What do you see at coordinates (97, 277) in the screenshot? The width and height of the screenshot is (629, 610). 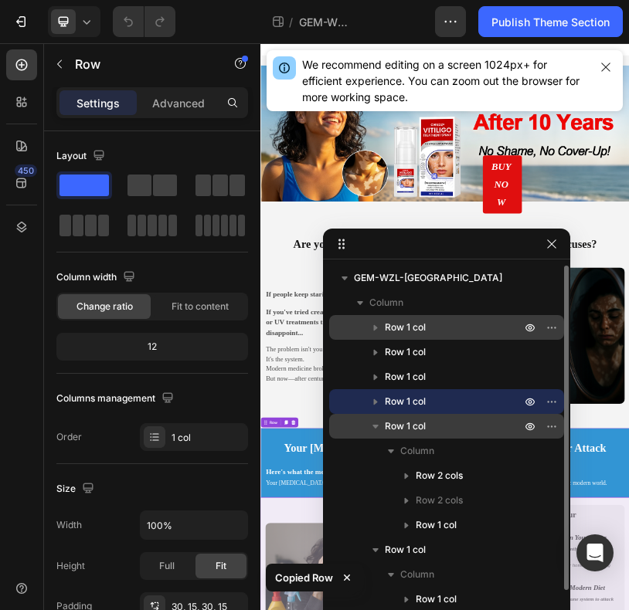 I see `div: Column width` at bounding box center [97, 277].